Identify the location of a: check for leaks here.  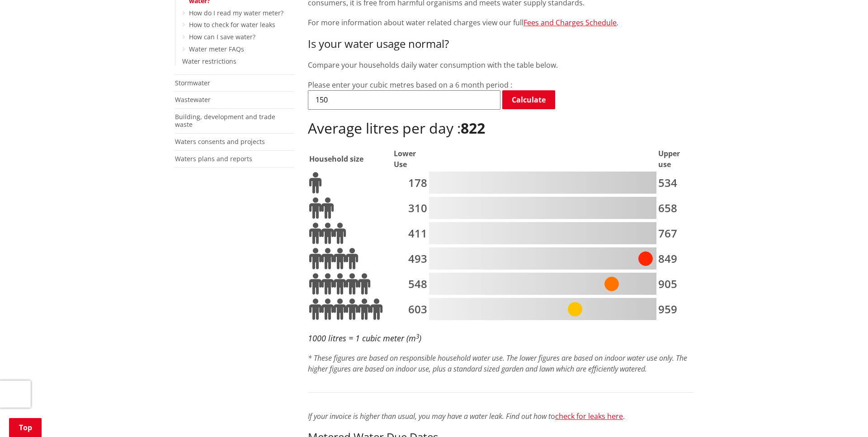
(589, 417).